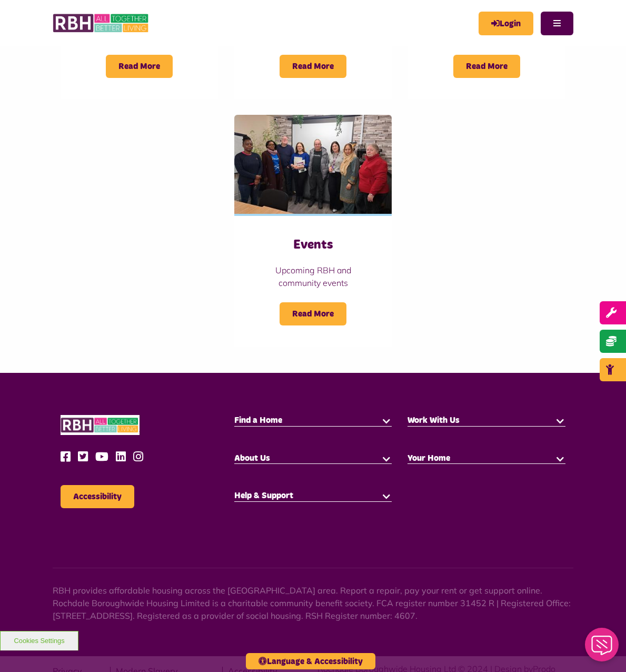 The image size is (626, 672). I want to click on div: Close Web Assistant, so click(23, 20).